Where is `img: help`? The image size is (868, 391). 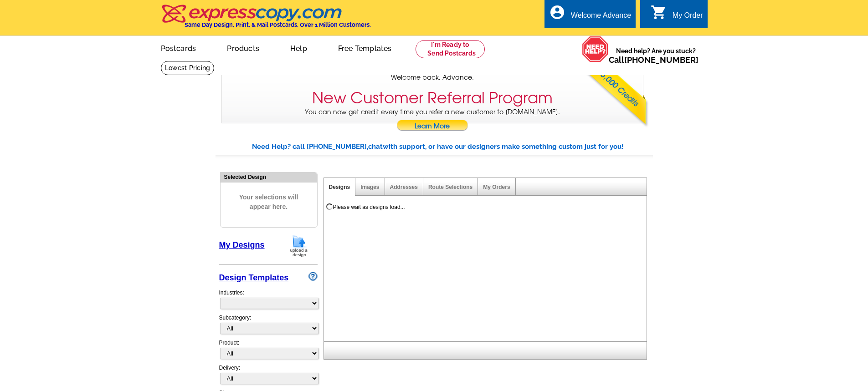
img: help is located at coordinates (595, 49).